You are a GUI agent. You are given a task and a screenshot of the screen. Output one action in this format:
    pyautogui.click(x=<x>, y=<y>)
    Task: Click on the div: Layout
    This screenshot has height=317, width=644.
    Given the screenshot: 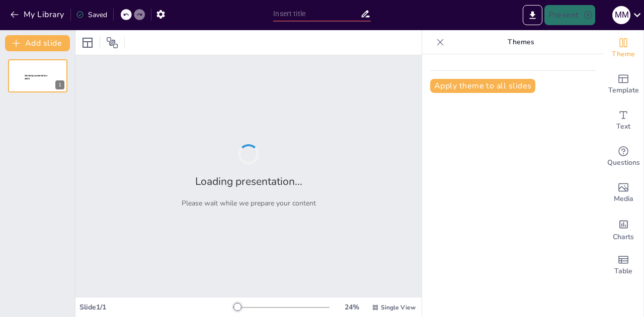 What is the action you would take?
    pyautogui.click(x=88, y=43)
    